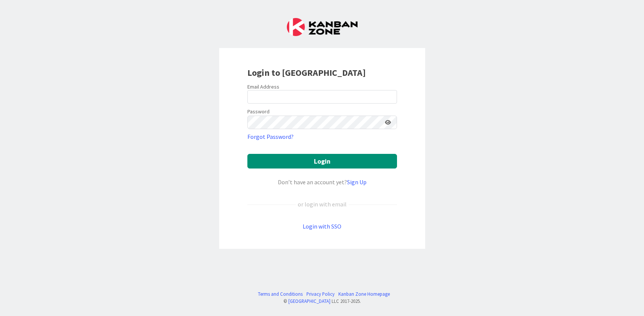 This screenshot has height=316, width=644. Describe the element at coordinates (322, 182) in the screenshot. I see `div: Don’t have an account yet?` at that location.